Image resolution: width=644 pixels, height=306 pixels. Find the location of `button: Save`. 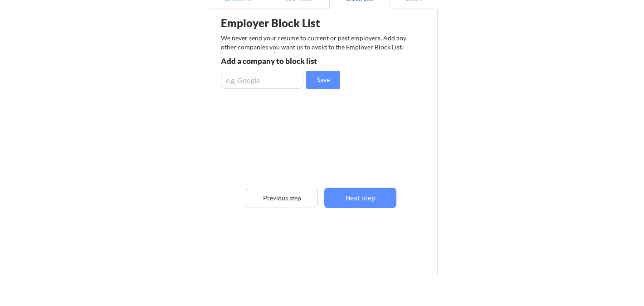

button: Save is located at coordinates (323, 80).